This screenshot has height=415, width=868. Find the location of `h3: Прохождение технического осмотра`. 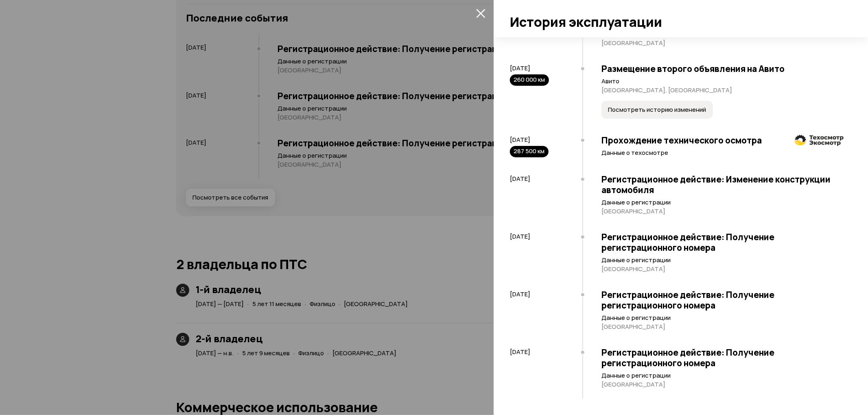

h3: Прохождение технического осмотра is located at coordinates (722, 140).